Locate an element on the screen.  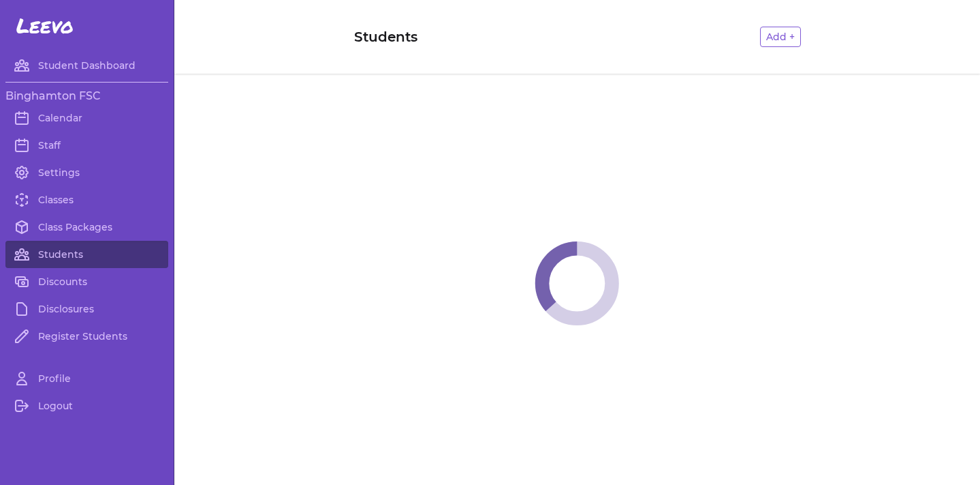
h3: Binghamton FSC is located at coordinates (86, 96).